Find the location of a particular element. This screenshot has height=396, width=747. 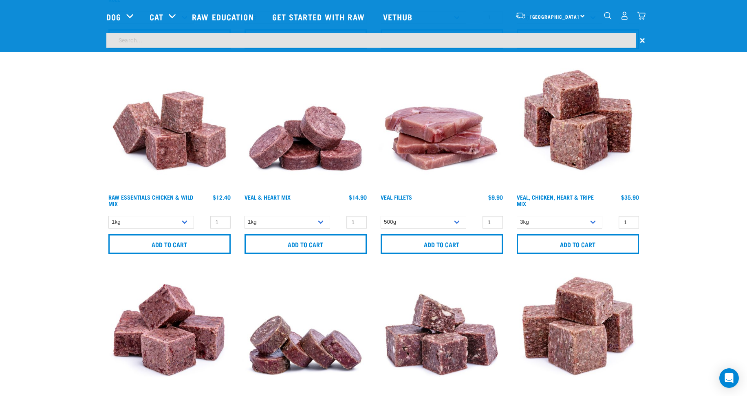

input: Search... is located at coordinates (371, 40).